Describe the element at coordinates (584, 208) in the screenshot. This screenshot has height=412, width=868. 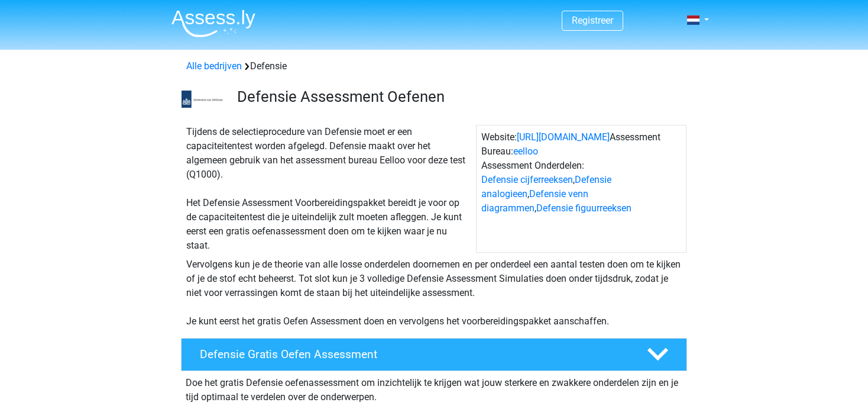
I see `a: Defensie figuurreeksen` at that location.